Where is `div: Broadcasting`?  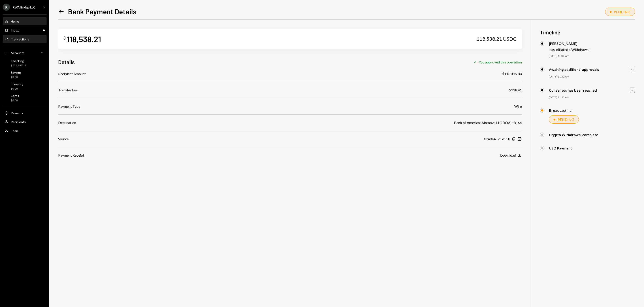
div: Broadcasting is located at coordinates (560, 110).